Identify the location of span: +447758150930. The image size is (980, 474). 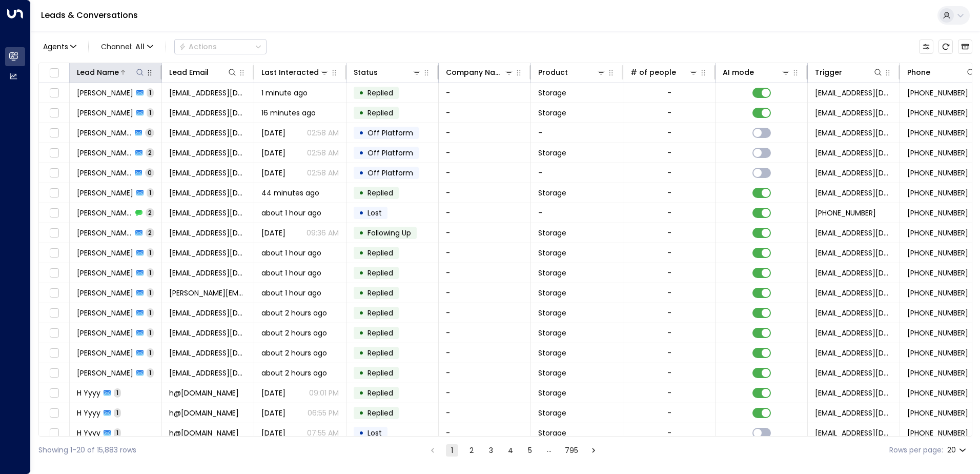
(938, 273).